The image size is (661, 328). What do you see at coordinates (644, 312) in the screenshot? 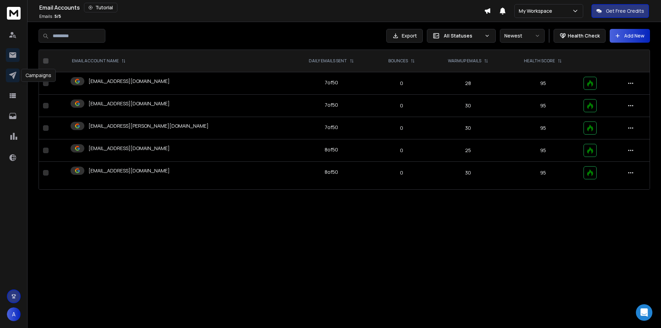
I see `div: Open Intercom Messenger` at bounding box center [644, 312].